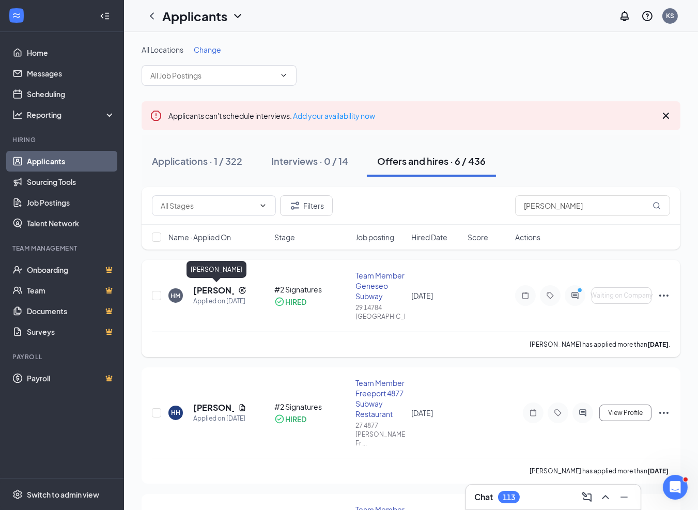  I want to click on div: 113, so click(509, 497).